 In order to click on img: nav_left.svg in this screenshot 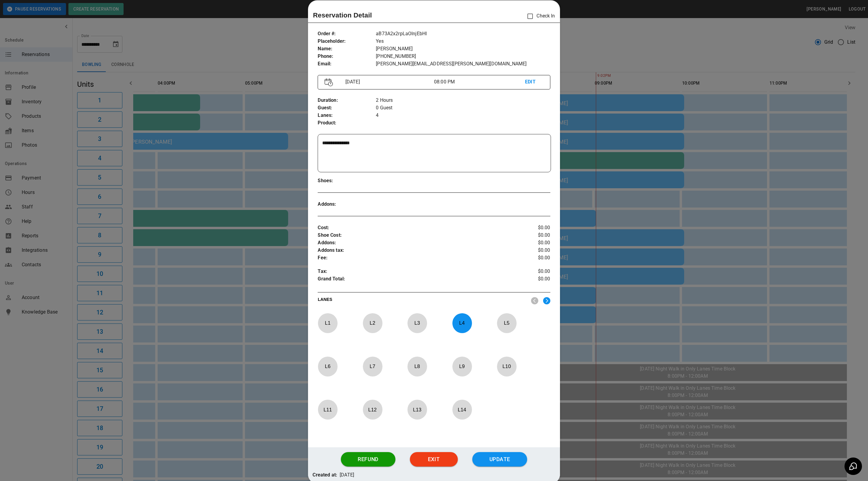, I will do `click(535, 300)`.